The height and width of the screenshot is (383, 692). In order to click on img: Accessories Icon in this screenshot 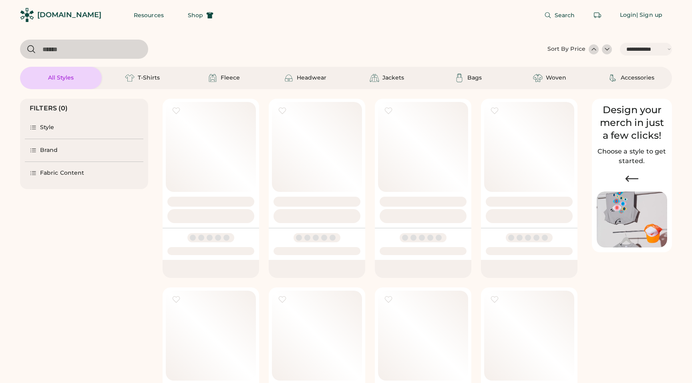, I will do `click(612, 78)`.